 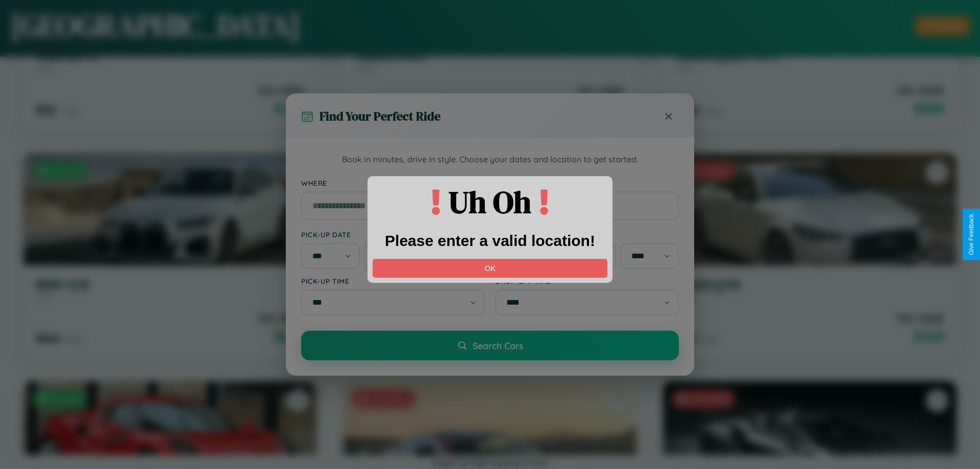 I want to click on label: Pick-up Date, so click(x=393, y=234).